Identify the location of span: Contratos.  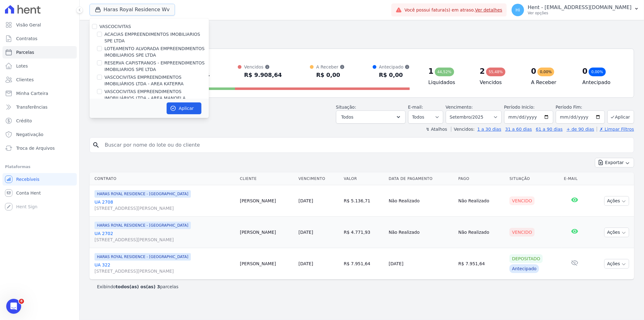
(27, 39).